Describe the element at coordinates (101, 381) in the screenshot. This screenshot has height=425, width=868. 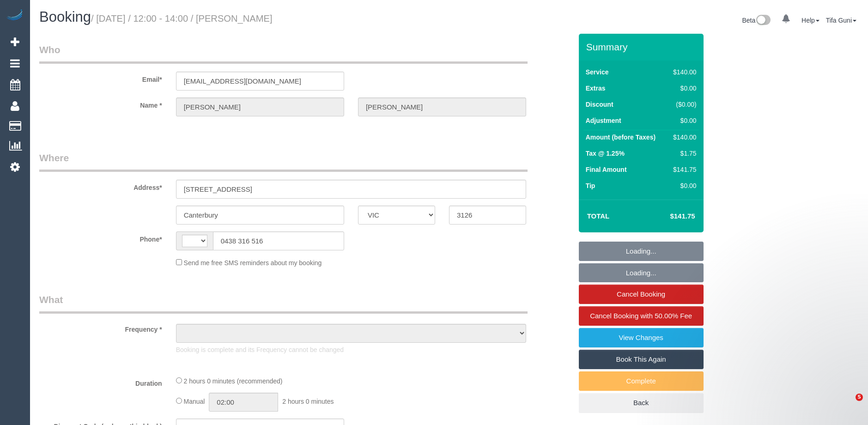
I see `label: Duration` at that location.